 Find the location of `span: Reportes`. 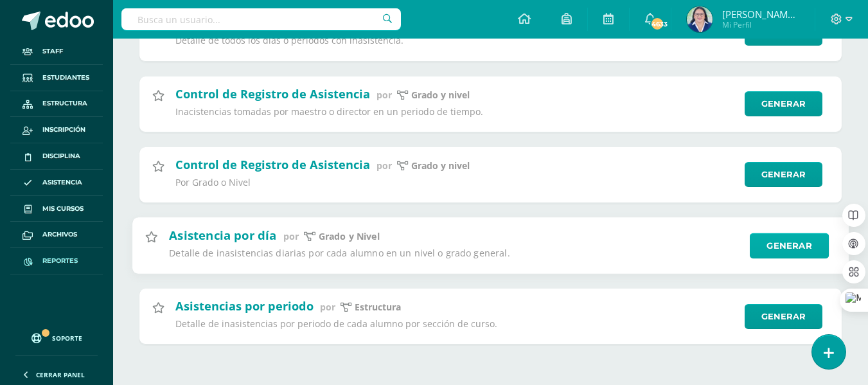

span: Reportes is located at coordinates (60, 261).